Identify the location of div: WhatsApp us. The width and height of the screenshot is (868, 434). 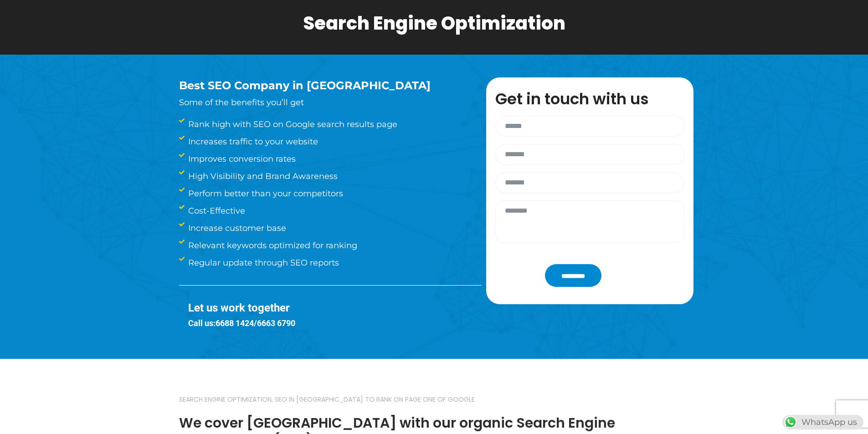
(823, 422).